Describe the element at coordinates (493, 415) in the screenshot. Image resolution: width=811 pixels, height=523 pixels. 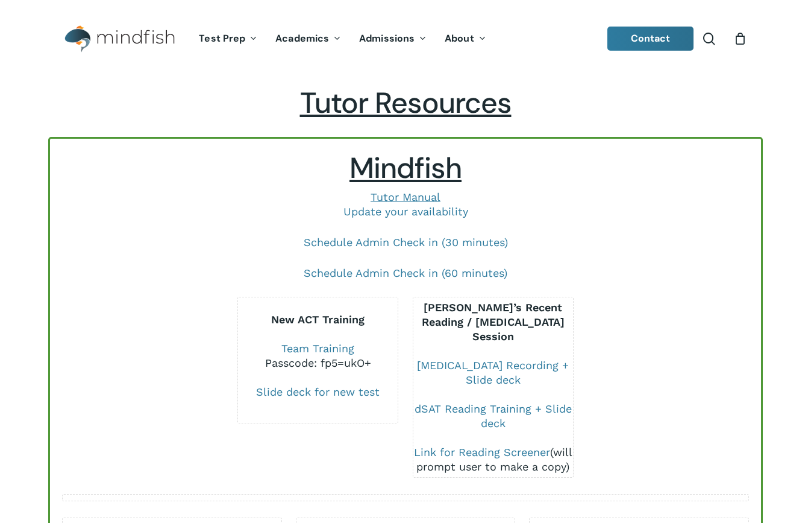
I see `a: dSAT Reading Training + Slide deck` at that location.